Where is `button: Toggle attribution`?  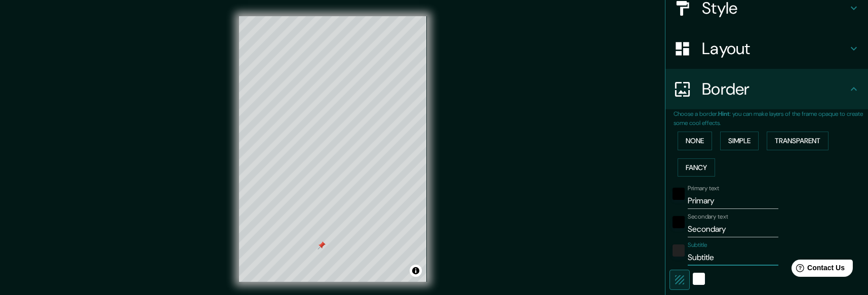
button: Toggle attribution is located at coordinates (416, 271).